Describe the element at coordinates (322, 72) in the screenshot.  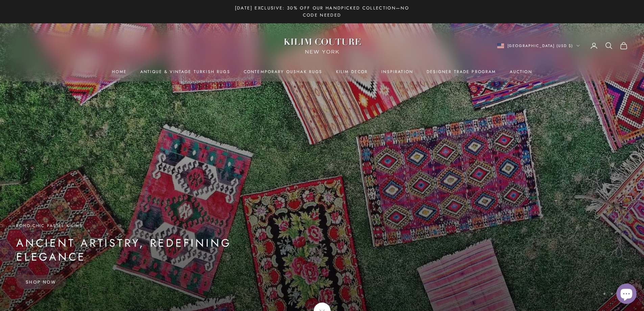
I see `nav: Primary navigation` at that location.